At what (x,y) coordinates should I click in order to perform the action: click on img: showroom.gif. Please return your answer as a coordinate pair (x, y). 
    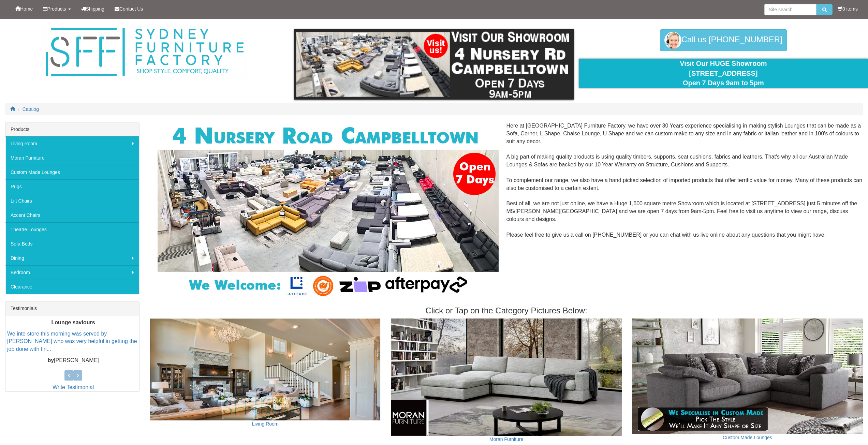
    Looking at the image, I should click on (434, 65).